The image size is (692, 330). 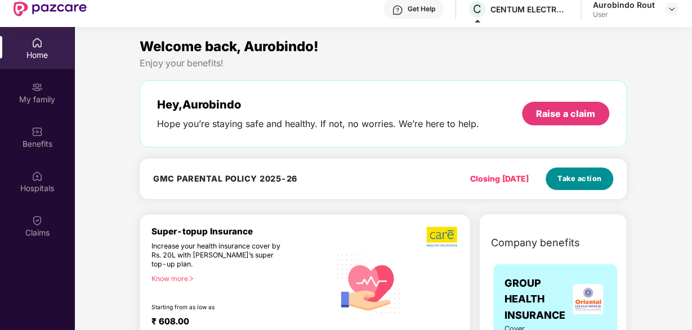 I want to click on div: Super-topup Insurance, so click(x=241, y=231).